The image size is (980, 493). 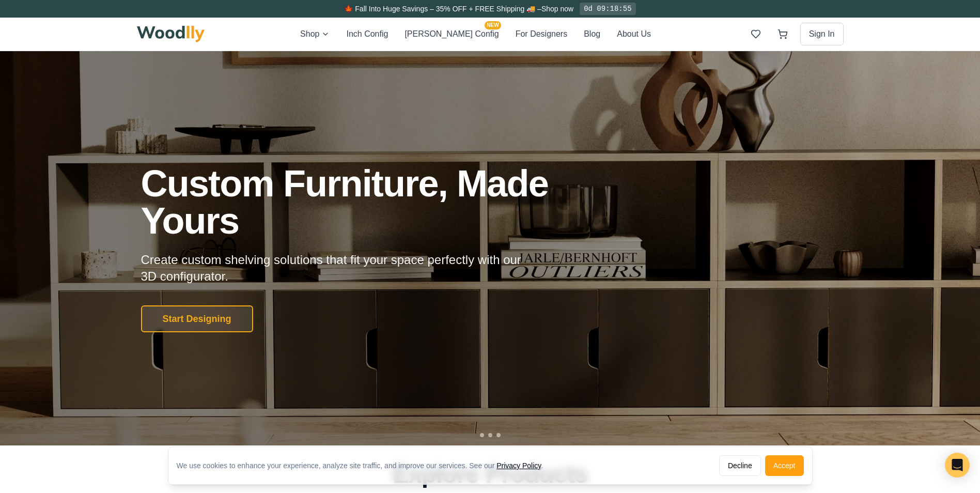 What do you see at coordinates (634, 34) in the screenshot?
I see `button: About Us` at bounding box center [634, 34].